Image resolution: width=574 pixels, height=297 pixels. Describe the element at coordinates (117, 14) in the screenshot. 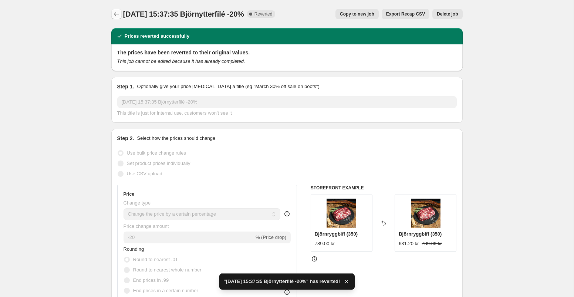

I see `button: Price change jobs` at that location.